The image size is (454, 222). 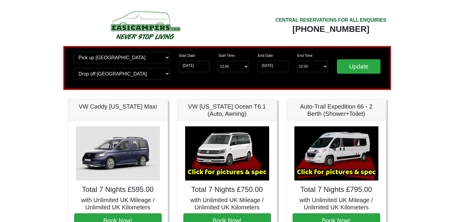 What do you see at coordinates (227, 56) in the screenshot?
I see `label: Start Time` at bounding box center [227, 56].